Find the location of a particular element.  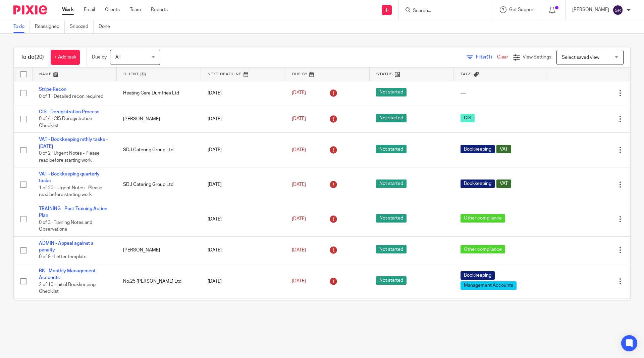

span: Management Accounts is located at coordinates (489, 285).